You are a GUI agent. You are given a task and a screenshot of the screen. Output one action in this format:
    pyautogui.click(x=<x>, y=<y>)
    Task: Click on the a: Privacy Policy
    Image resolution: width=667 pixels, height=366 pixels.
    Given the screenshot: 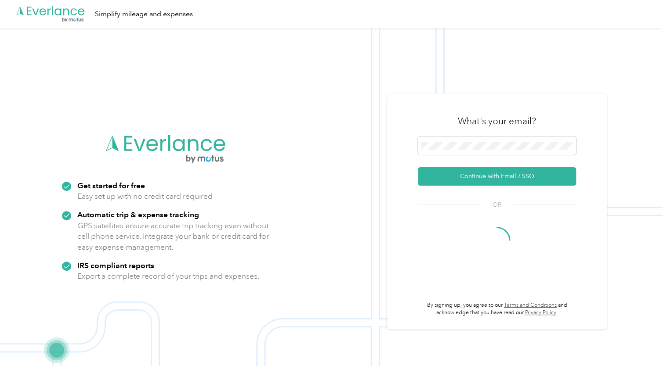 What is the action you would take?
    pyautogui.click(x=540, y=313)
    